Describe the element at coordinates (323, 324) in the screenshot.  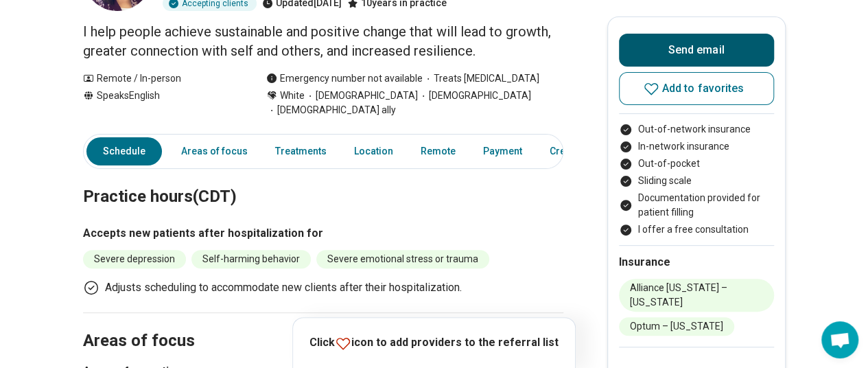
I see `h2: Areas of focus` at that location.